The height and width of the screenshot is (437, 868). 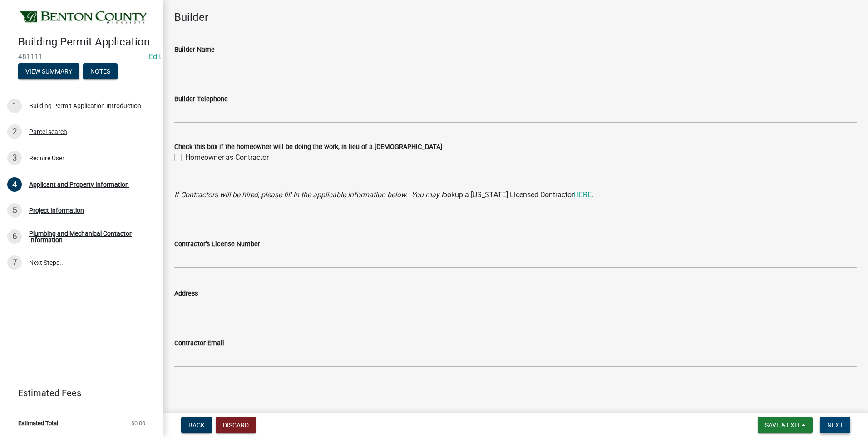 I want to click on div: 7, so click(x=15, y=263).